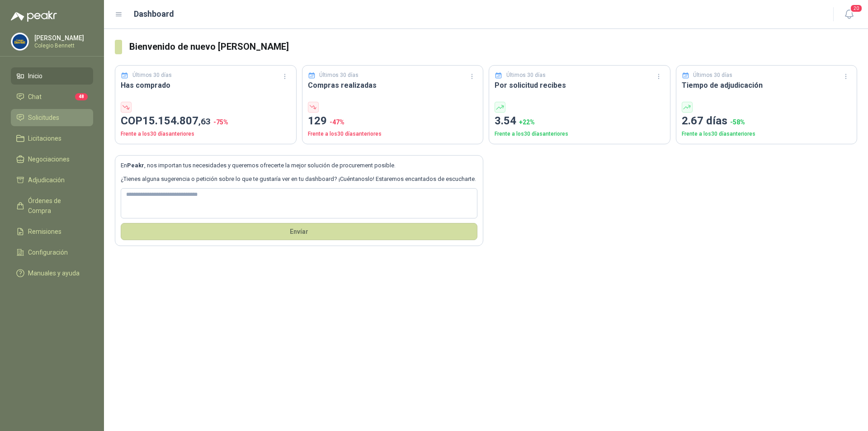 The height and width of the screenshot is (431, 868). Describe the element at coordinates (34, 16) in the screenshot. I see `img: Logo peakr` at that location.